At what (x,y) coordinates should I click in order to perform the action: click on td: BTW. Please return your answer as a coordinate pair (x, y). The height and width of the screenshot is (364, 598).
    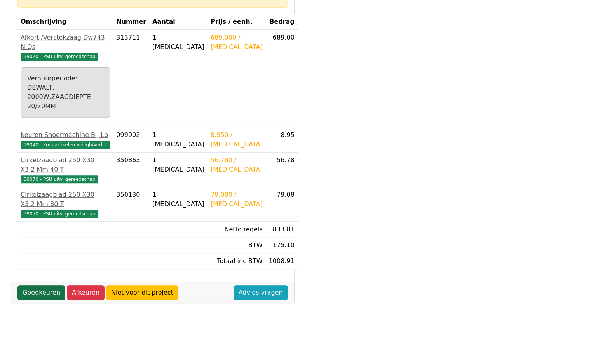
    Looking at the image, I should click on (237, 245).